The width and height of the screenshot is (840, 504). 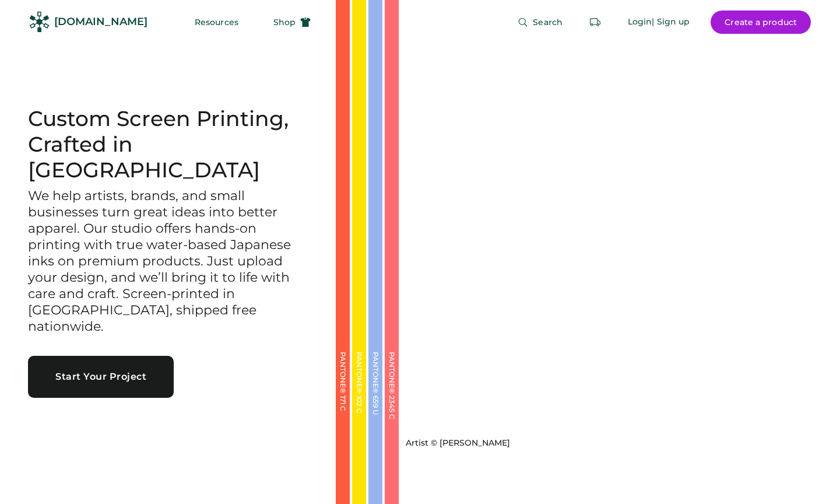 I want to click on button: Search, so click(x=540, y=22).